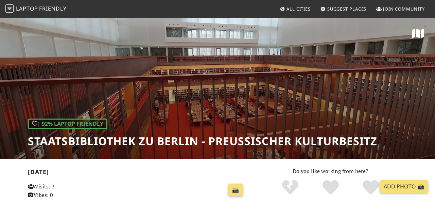  Describe the element at coordinates (404, 9) in the screenshot. I see `span: Join Community` at that location.